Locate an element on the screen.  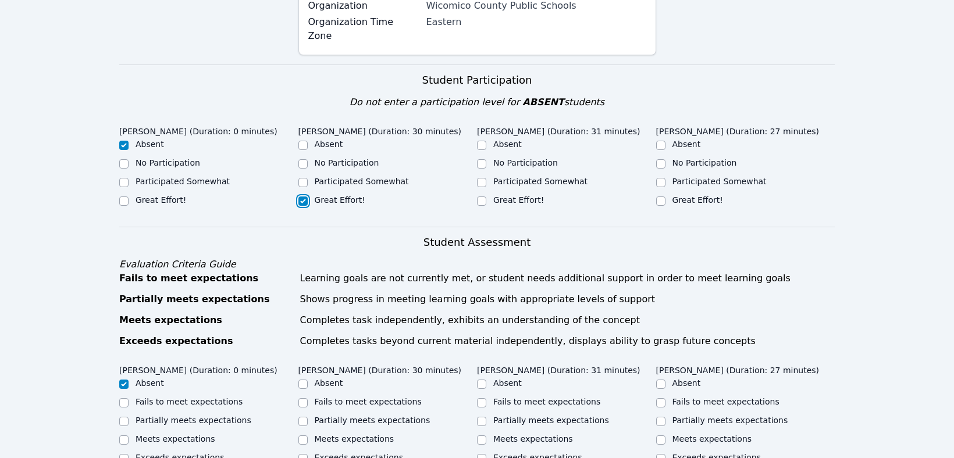
span: ABSENT is located at coordinates (543, 102).